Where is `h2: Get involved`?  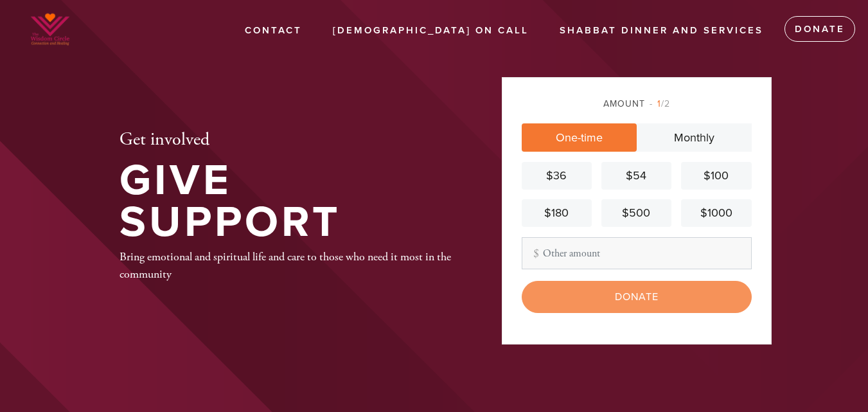
h2: Get involved is located at coordinates (290, 140).